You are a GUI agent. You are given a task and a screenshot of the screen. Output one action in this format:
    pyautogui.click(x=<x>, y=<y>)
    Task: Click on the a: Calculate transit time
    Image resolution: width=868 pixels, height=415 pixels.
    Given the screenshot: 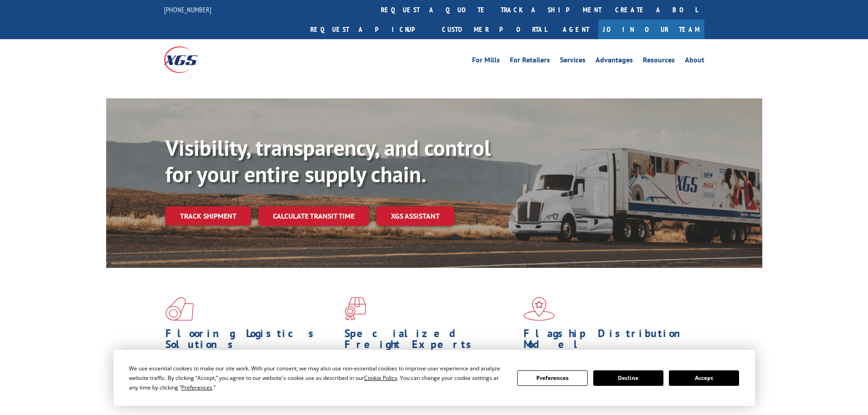 What is the action you would take?
    pyautogui.click(x=314, y=216)
    